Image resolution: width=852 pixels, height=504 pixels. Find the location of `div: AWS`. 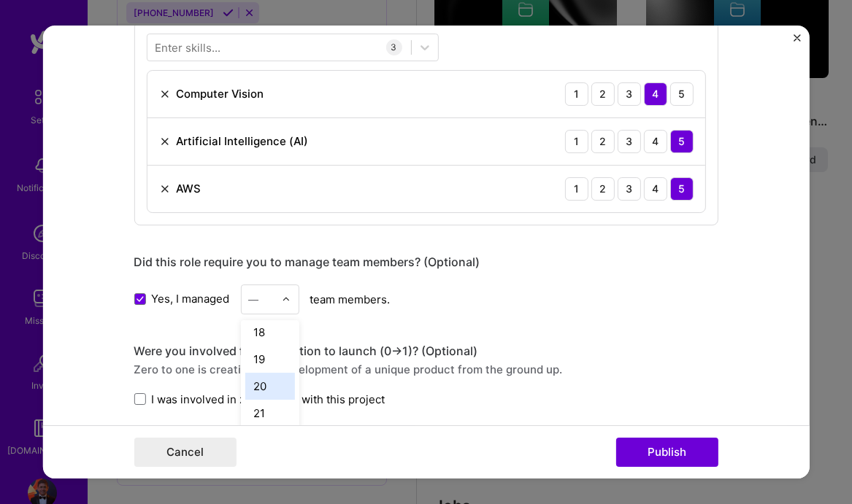

div: AWS is located at coordinates (188, 188).